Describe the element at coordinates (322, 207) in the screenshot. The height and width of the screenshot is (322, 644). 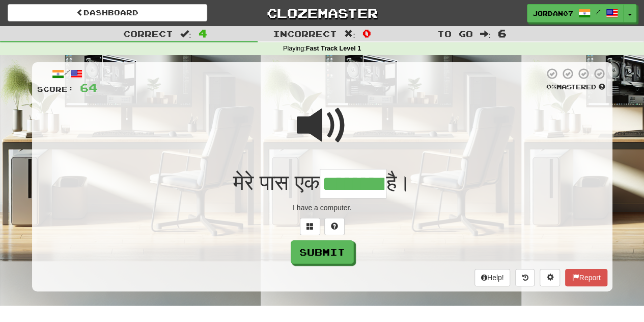
I see `div: I have a computer.` at that location.